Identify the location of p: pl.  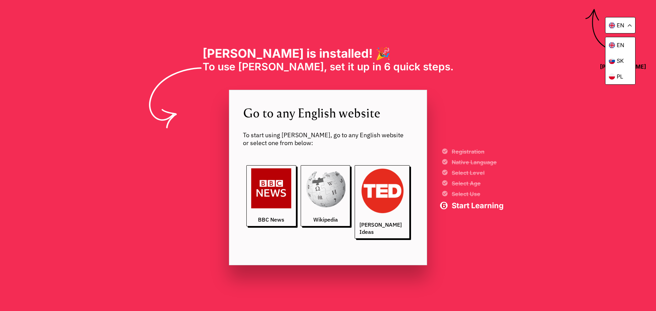
(620, 77).